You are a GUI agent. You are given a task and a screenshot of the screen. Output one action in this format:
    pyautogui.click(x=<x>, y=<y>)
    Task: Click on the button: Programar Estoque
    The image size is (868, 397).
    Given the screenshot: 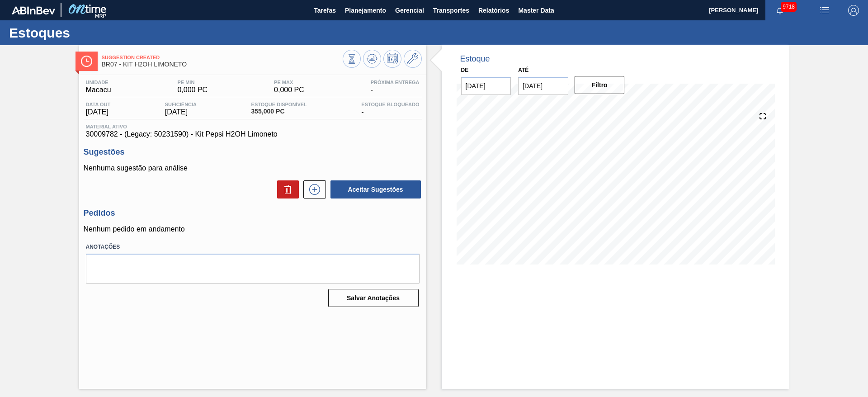 What is the action you would take?
    pyautogui.click(x=392, y=59)
    